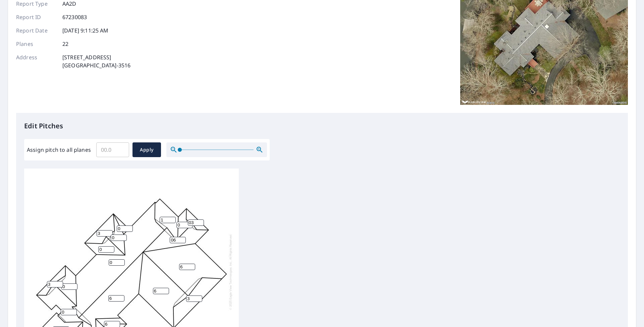 The image size is (644, 327). I want to click on button: Apply, so click(147, 150).